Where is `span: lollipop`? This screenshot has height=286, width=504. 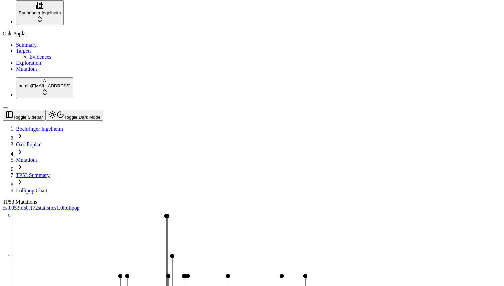 span: lollipop is located at coordinates (71, 207).